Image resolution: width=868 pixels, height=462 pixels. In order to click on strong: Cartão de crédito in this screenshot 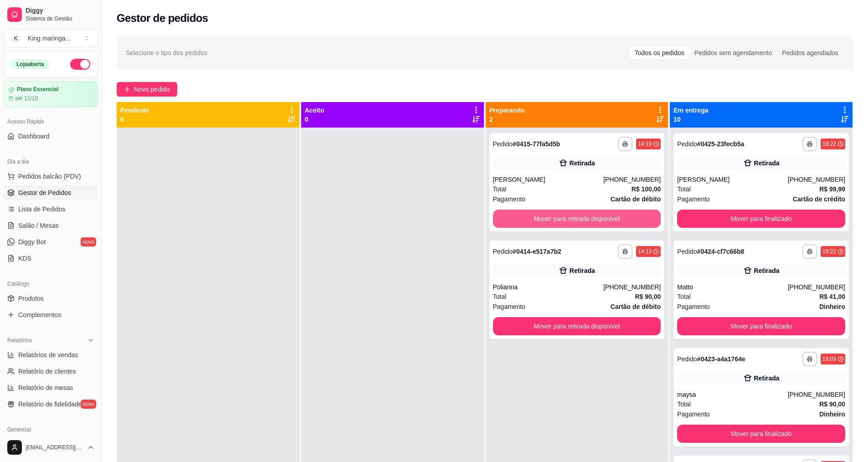, I will do `click(819, 199)`.